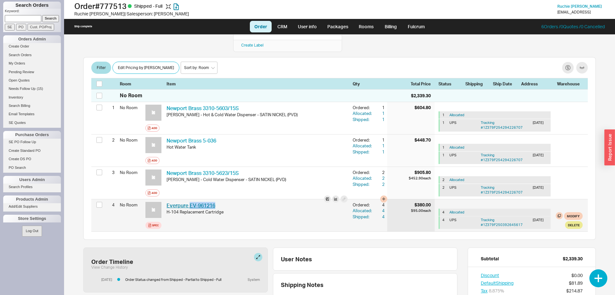  I want to click on span: Pending Review, so click(21, 72).